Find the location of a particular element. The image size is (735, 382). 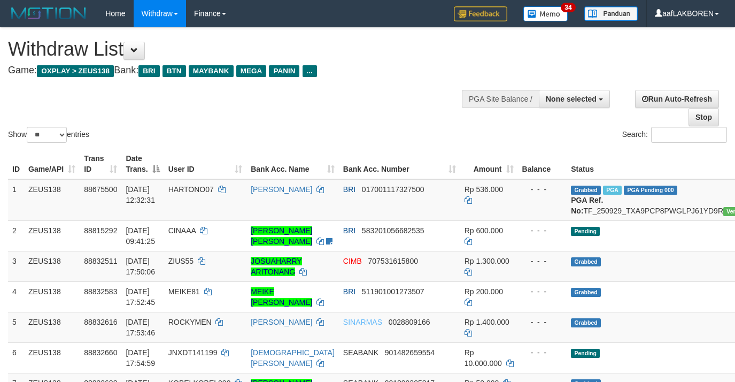

span: 88832660 is located at coordinates (101, 352).